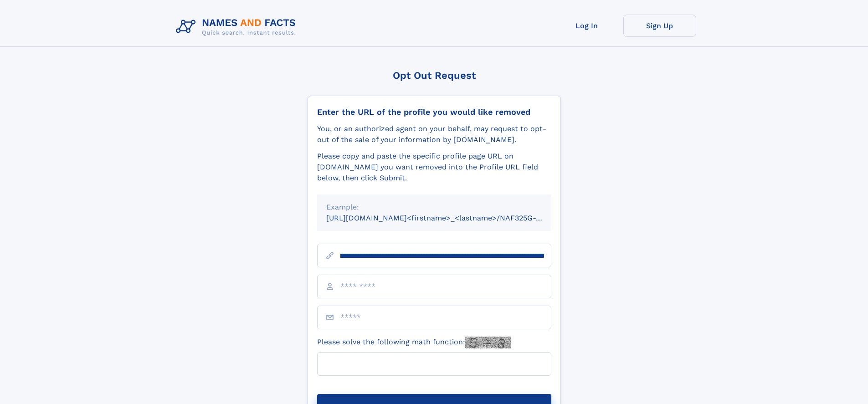 The height and width of the screenshot is (404, 868). Describe the element at coordinates (434, 207) in the screenshot. I see `div: Example:` at that location.